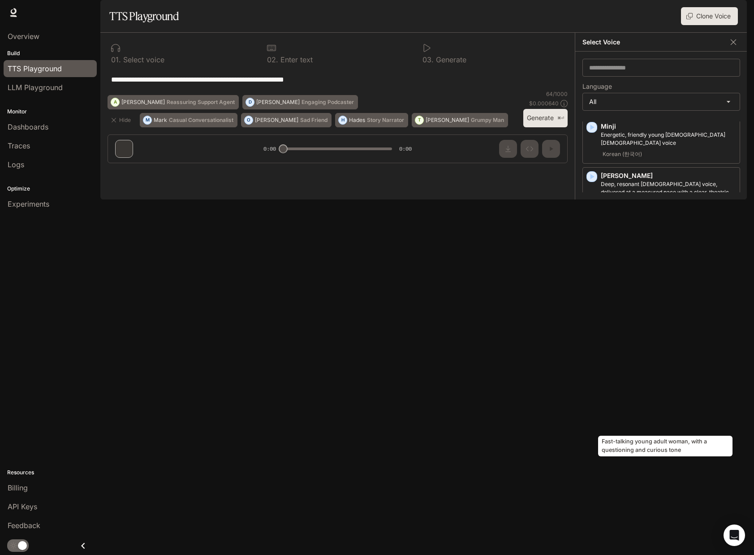  I want to click on div: T, so click(420, 120).